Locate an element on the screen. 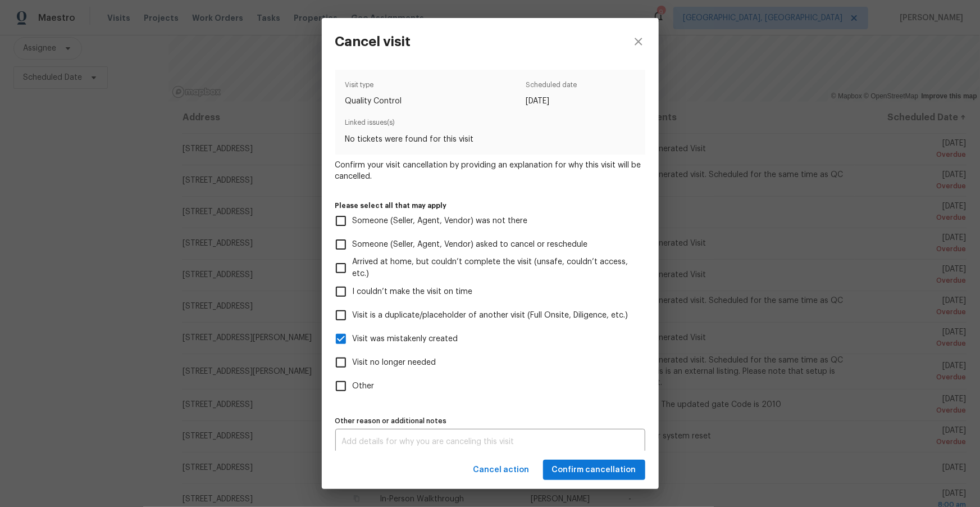 The width and height of the screenshot is (980, 507). span: Quality Control is located at coordinates (373, 101).